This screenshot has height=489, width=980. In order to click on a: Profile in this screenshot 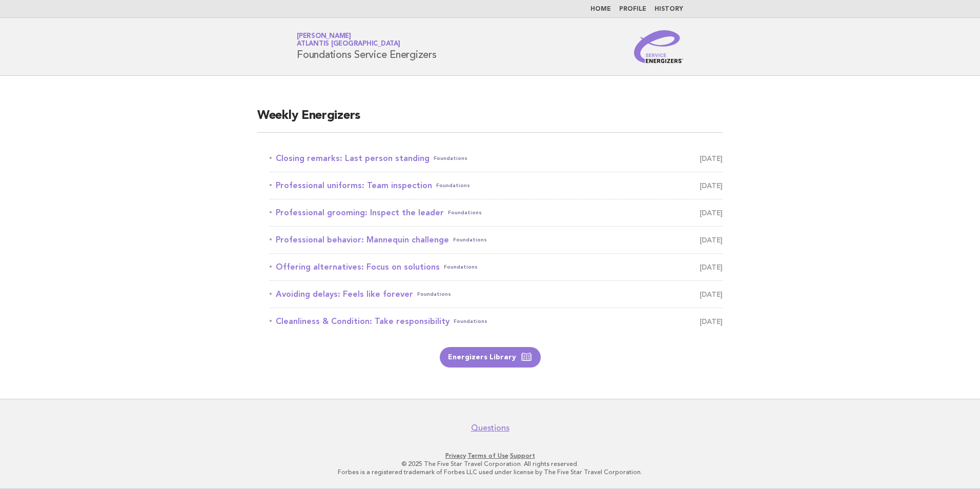, I will do `click(633, 9)`.